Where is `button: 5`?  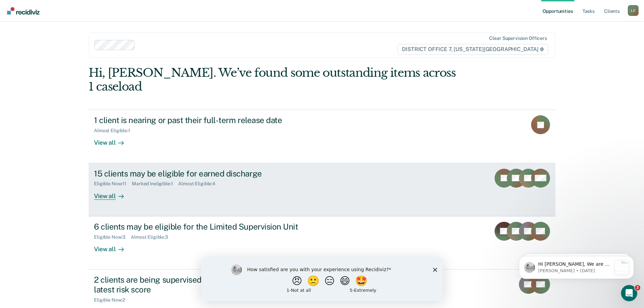 button: 5 is located at coordinates (160, 23).